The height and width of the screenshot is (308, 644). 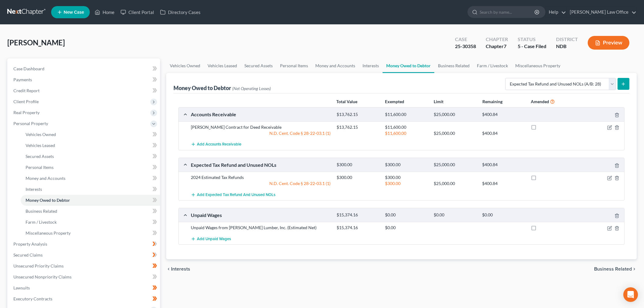 What do you see at coordinates (219, 144) in the screenshot?
I see `span: Add Accounts Receivable` at bounding box center [219, 144].